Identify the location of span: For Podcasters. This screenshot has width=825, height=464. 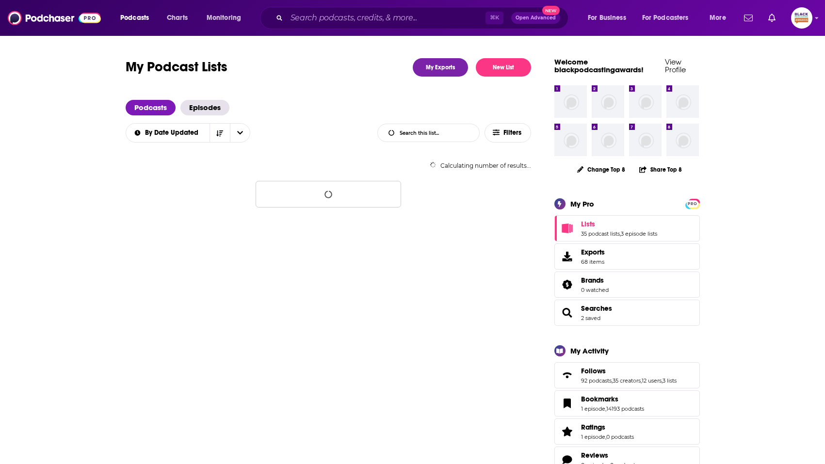
(666, 18).